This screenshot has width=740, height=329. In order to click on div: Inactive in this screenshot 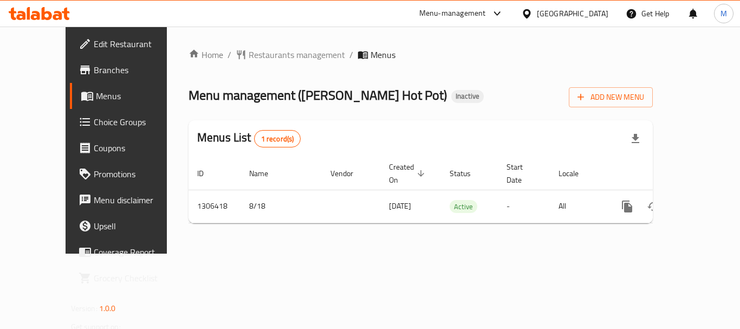, I will do `click(468, 96)`.